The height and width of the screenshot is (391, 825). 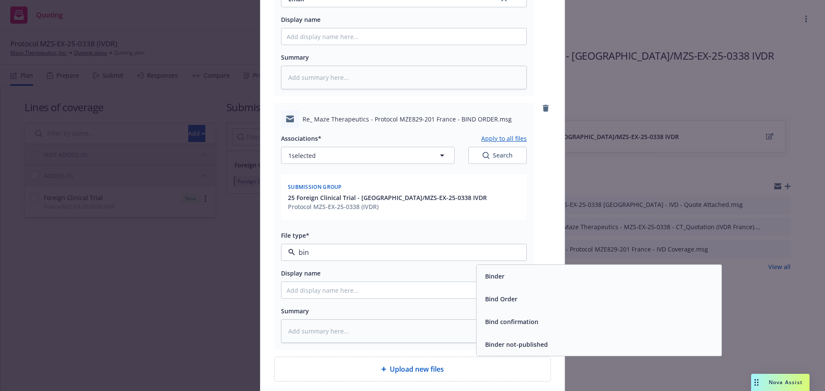 I want to click on span: Nova Assist, so click(x=785, y=382).